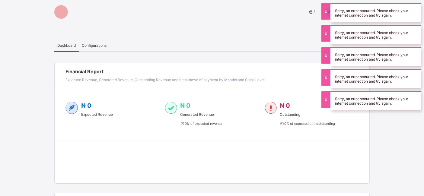  I want to click on span: Expected Revenue, so click(97, 114).